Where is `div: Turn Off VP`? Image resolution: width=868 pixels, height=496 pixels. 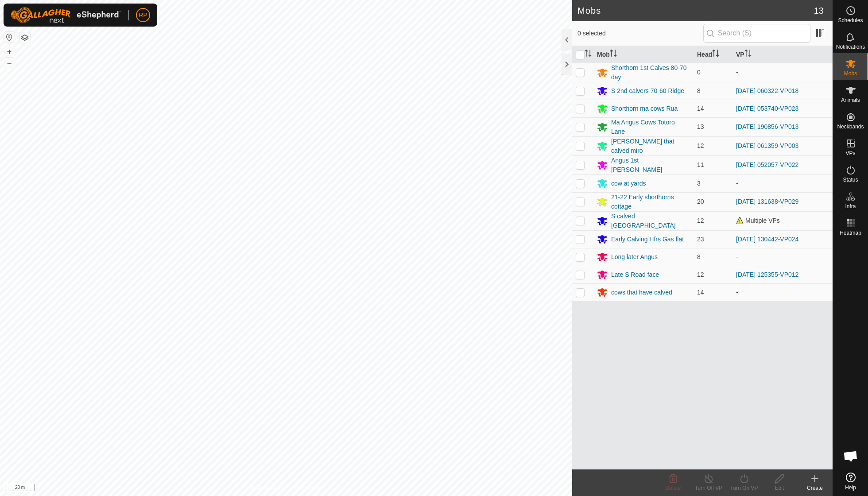 div: Turn Off VP is located at coordinates (709, 488).